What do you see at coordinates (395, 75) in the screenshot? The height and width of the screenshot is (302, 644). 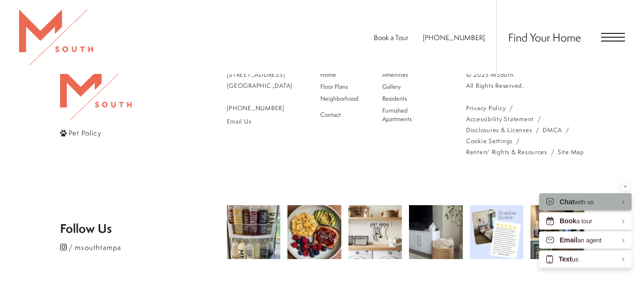 I see `span: Amenities` at bounding box center [395, 75].